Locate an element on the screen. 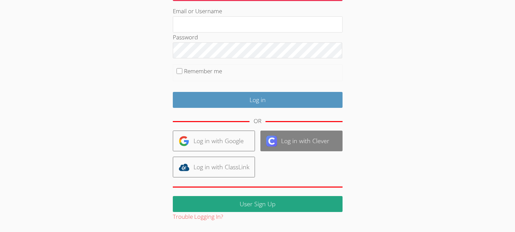  img: classlink-logo-d6bb404cc1216ec64c9a2012d9dc4662098be43eaf13dc465df04b49fa7ab582.svg is located at coordinates (184, 167).